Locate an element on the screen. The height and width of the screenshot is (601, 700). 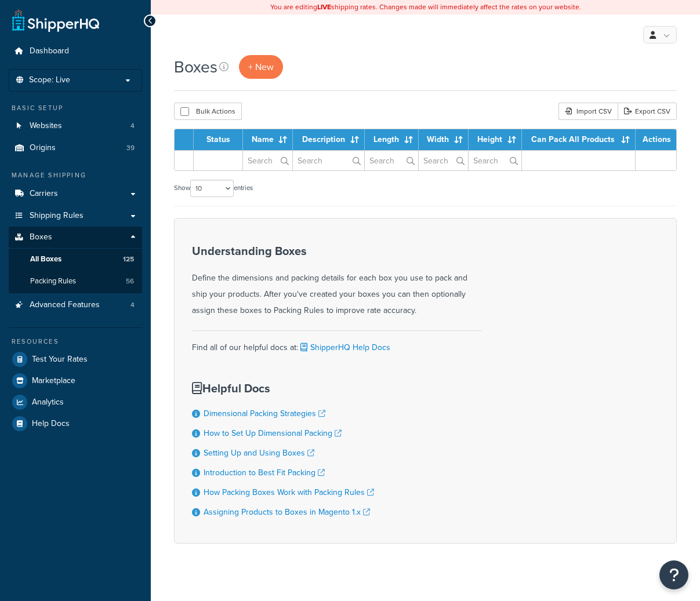
select: Showentries is located at coordinates (212, 188).